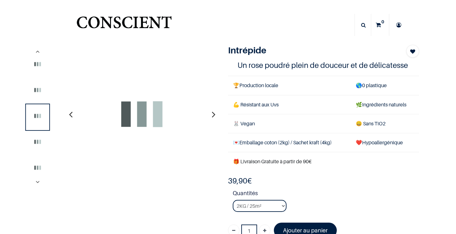 The image size is (456, 234). I want to click on span: 39,90, so click(238, 181).